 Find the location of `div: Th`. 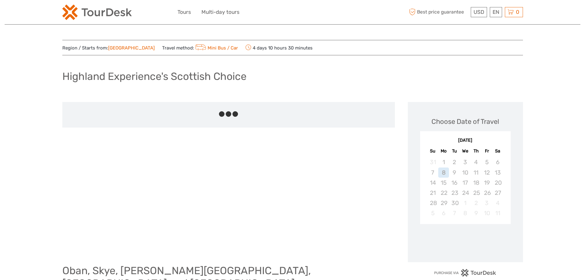

div: Th is located at coordinates (476, 151).